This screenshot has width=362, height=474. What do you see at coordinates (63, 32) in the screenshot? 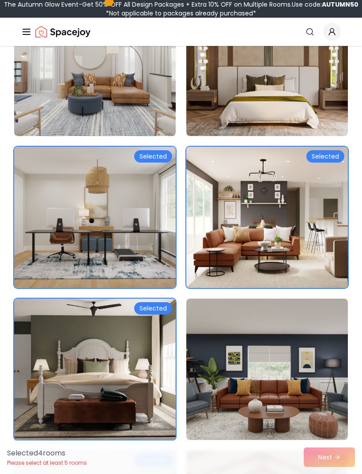
I see `img: Spacejoy Logo` at bounding box center [63, 32].